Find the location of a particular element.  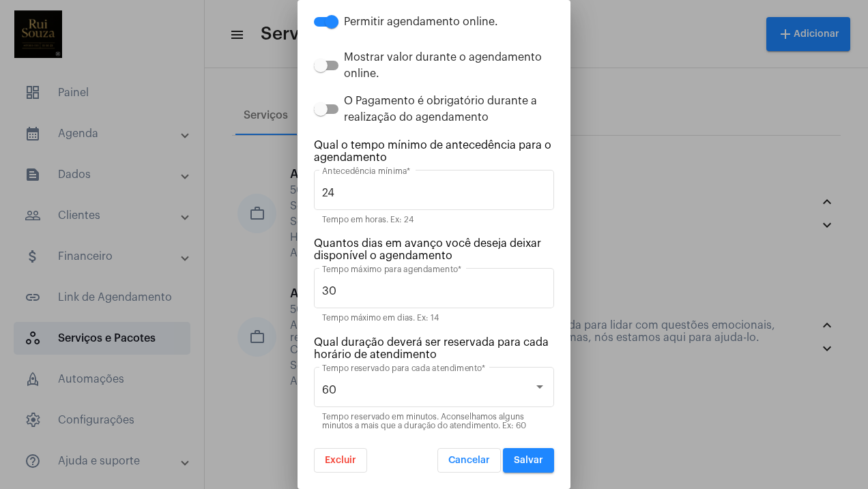

span: Mostrar valor durante o agendamento online. is located at coordinates (443, 66).